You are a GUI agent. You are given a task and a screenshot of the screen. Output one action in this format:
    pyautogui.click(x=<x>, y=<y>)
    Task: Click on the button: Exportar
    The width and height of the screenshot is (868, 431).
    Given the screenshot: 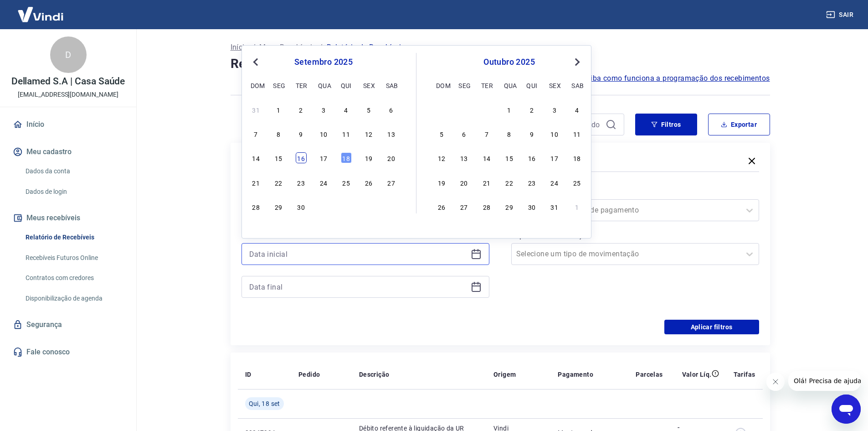 What is the action you would take?
    pyautogui.click(x=739, y=124)
    